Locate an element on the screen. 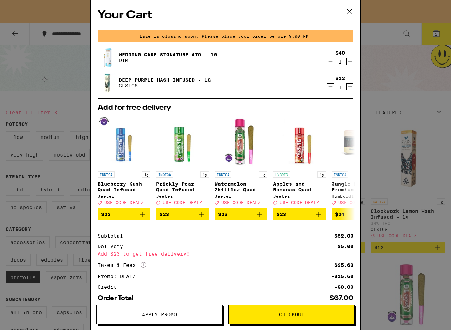 The height and width of the screenshot is (330, 451). div: $52.00 is located at coordinates (344, 236).